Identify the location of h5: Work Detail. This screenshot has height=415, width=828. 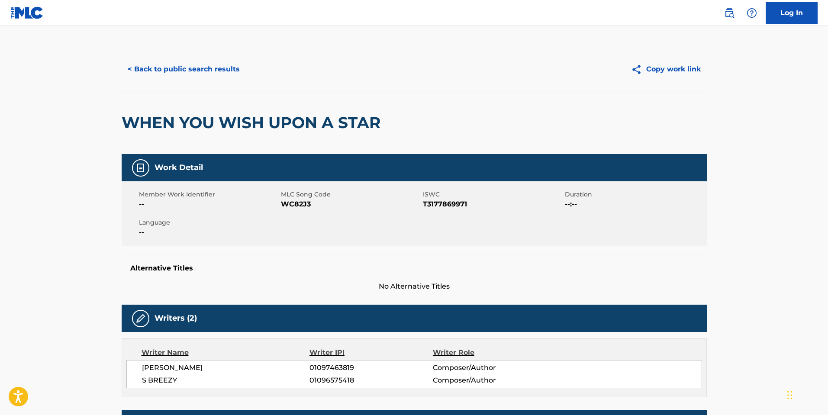
(179, 167).